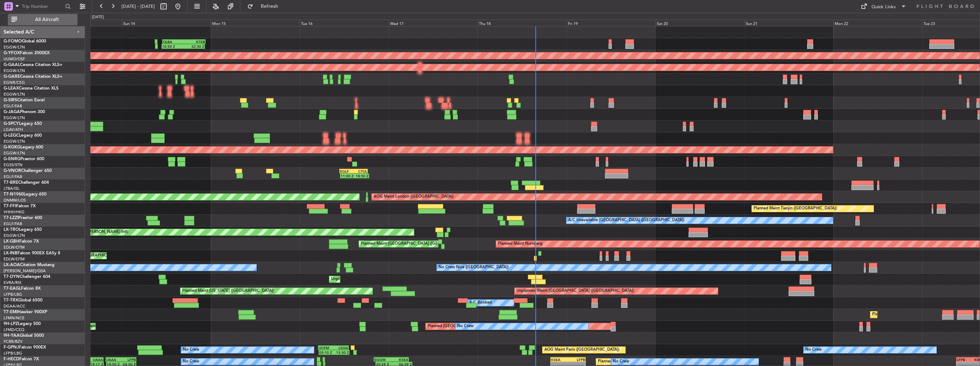  What do you see at coordinates (24, 348) in the screenshot?
I see `a: F-GPNJFalcon 900EX` at bounding box center [24, 348].